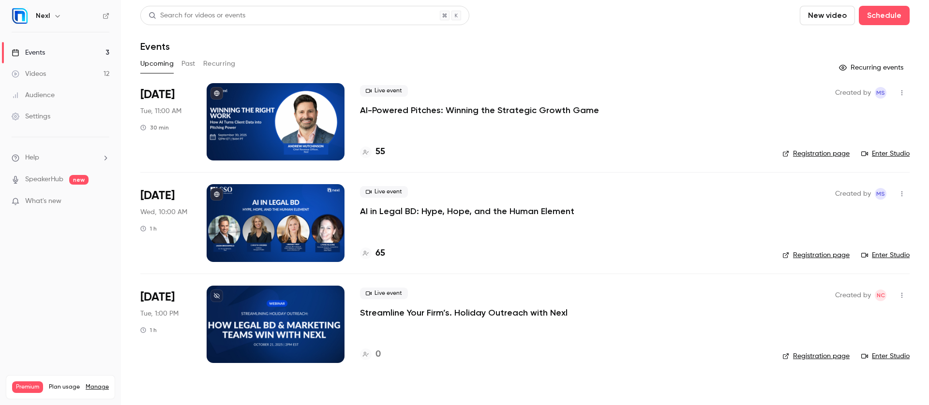 The height and width of the screenshot is (405, 929). What do you see at coordinates (872, 68) in the screenshot?
I see `button: Recurring events` at bounding box center [872, 68].